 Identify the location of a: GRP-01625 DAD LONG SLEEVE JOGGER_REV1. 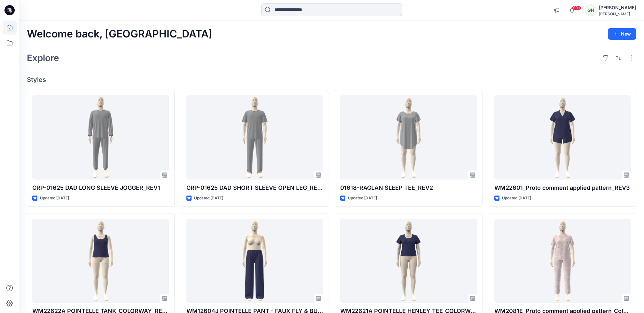
(101, 138).